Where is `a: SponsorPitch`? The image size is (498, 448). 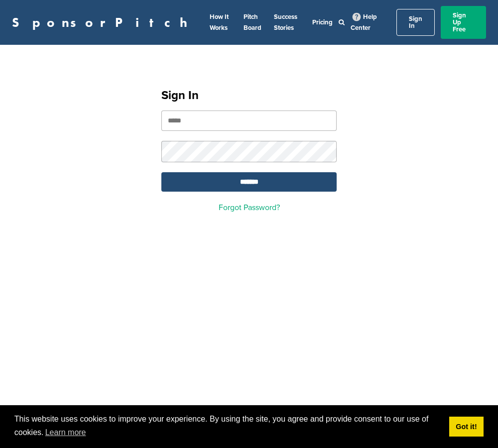
a: SponsorPitch is located at coordinates (102, 23).